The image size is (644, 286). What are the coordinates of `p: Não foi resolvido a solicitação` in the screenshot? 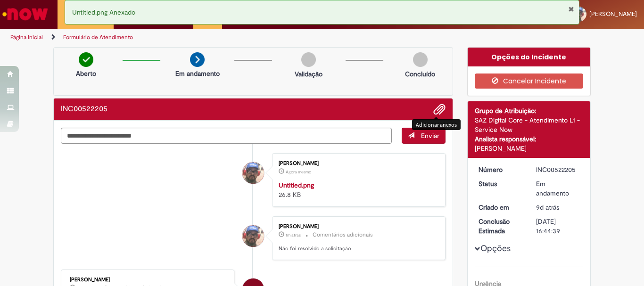 It's located at (357, 249).